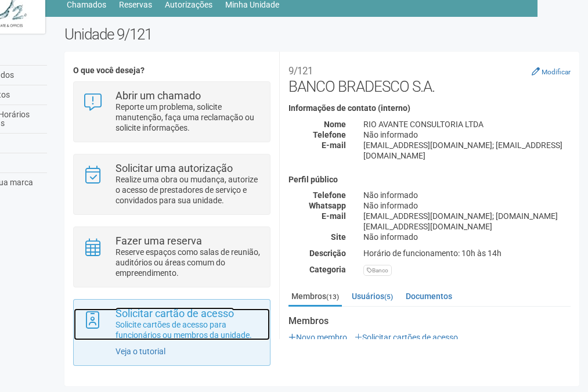 The width and height of the screenshot is (588, 392). Describe the element at coordinates (333, 297) in the screenshot. I see `small: (13)` at that location.